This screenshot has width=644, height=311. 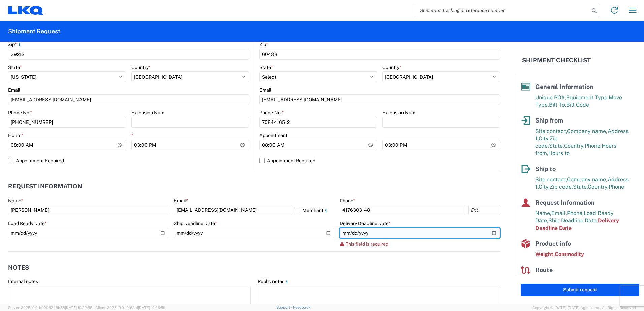 I want to click on label: Merchant, so click(x=314, y=210).